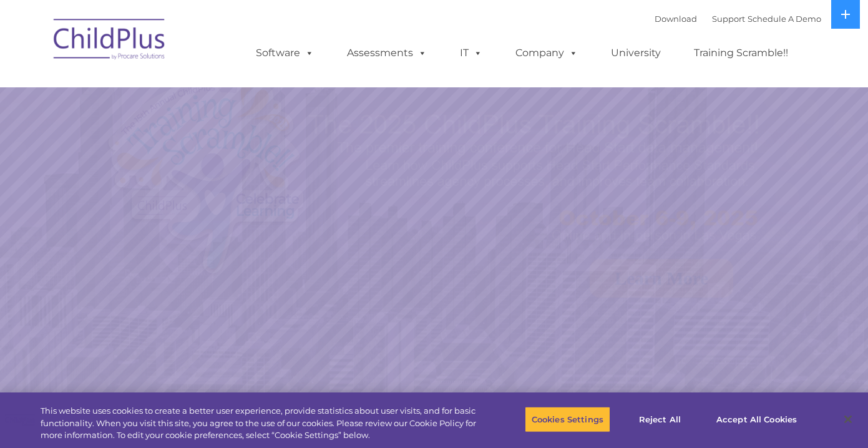 This screenshot has width=868, height=448. Describe the element at coordinates (387, 53) in the screenshot. I see `a: Assessments` at that location.